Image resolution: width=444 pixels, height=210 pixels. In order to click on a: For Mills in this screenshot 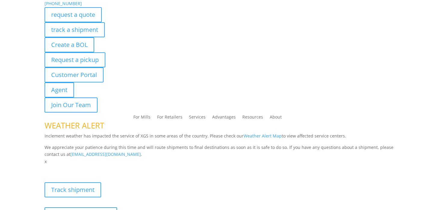, I will do `click(142, 118)`.